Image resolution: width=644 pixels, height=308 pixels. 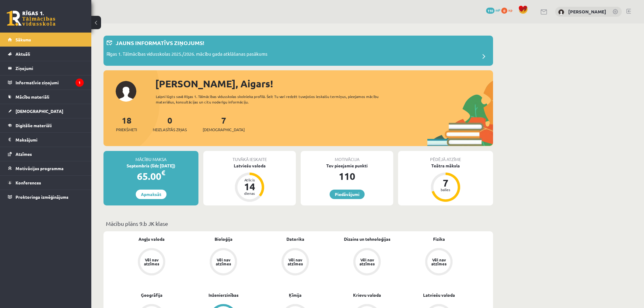 What do you see at coordinates (45, 140) in the screenshot?
I see `a: Maksājumi` at bounding box center [45, 140].